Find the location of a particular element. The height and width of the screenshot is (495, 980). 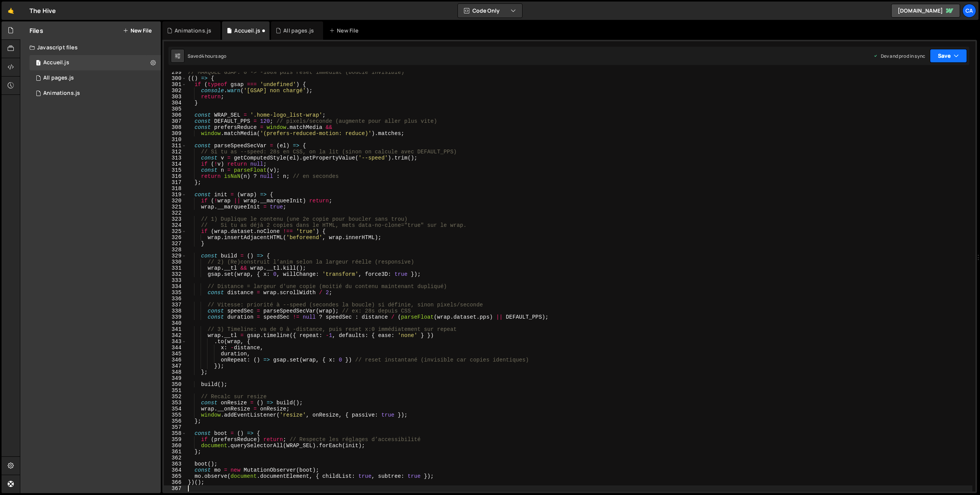

button: Save is located at coordinates (948, 56).